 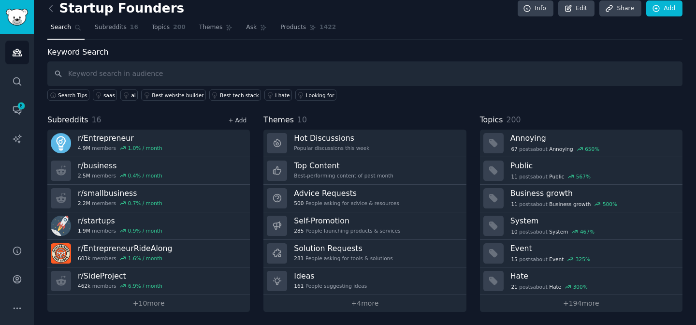 What do you see at coordinates (561, 149) in the screenshot?
I see `span: Annoying` at bounding box center [561, 149].